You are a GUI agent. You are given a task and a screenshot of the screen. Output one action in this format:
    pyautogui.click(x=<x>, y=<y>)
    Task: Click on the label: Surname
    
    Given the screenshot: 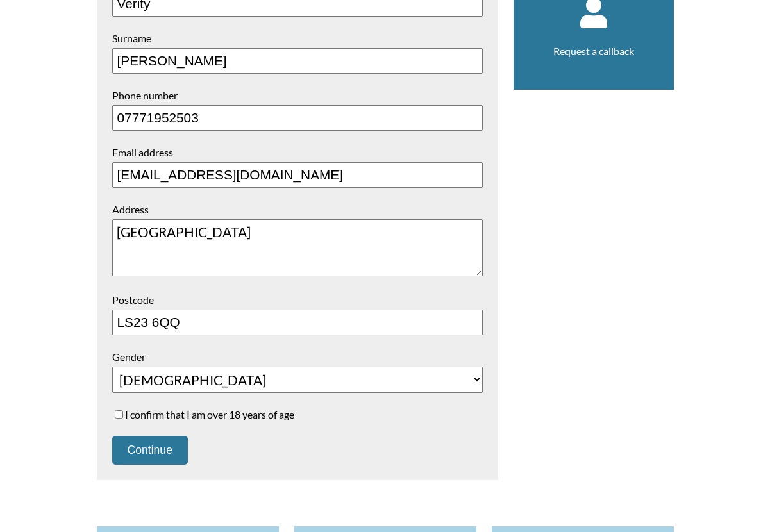 What is the action you would take?
    pyautogui.click(x=298, y=38)
    